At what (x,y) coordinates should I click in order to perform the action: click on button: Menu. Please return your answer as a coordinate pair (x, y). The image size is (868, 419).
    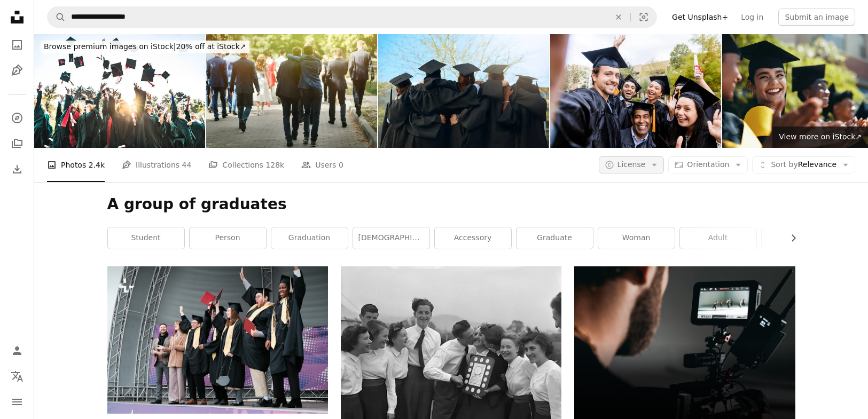
    Looking at the image, I should click on (17, 402).